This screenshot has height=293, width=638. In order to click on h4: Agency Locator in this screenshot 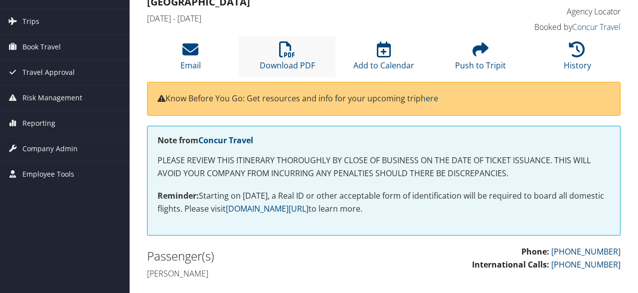, I will do `click(567, 11)`.